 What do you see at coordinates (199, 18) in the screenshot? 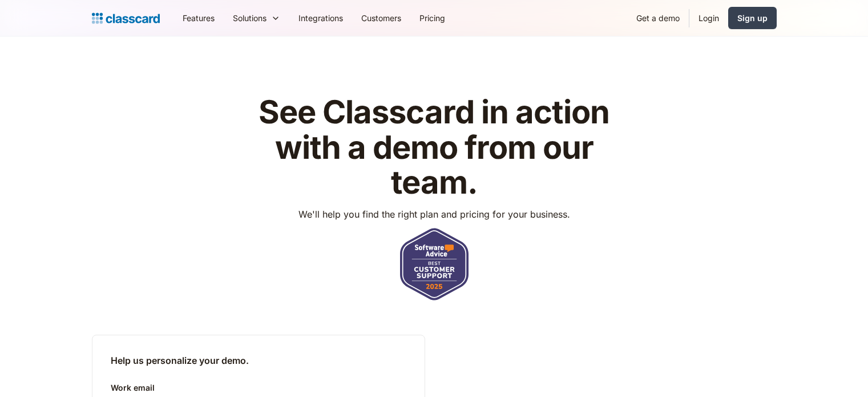
I see `a: Features` at bounding box center [199, 18].